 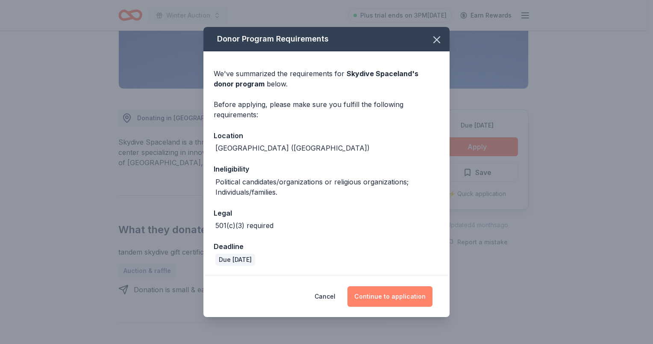 What do you see at coordinates (327, 136) in the screenshot?
I see `div: Location` at bounding box center [327, 136].